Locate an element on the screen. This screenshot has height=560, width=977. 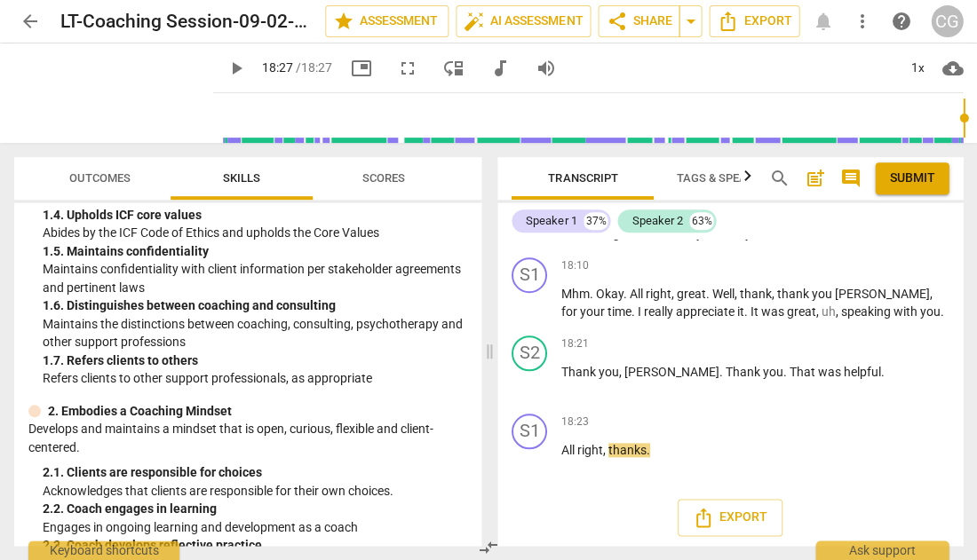
span: post_add is located at coordinates (815, 178).